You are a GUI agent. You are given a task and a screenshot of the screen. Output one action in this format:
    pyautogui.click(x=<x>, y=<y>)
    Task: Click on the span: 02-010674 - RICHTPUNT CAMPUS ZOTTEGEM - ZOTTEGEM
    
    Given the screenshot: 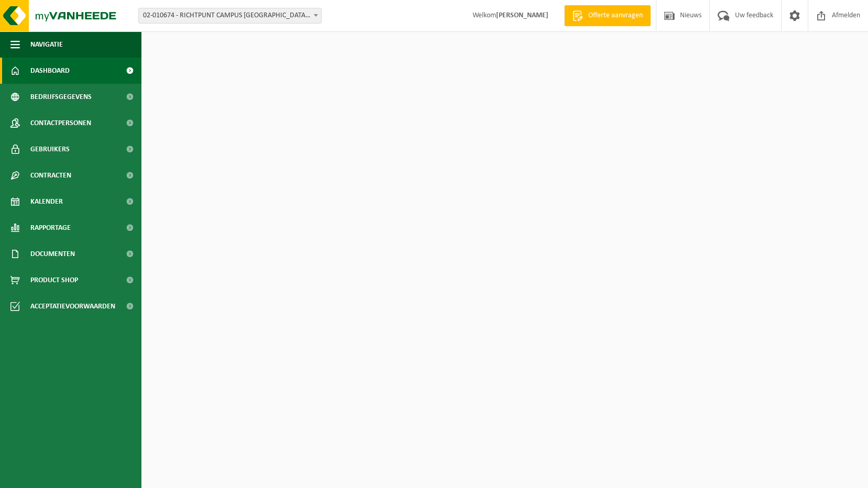 What is the action you would take?
    pyautogui.click(x=230, y=16)
    